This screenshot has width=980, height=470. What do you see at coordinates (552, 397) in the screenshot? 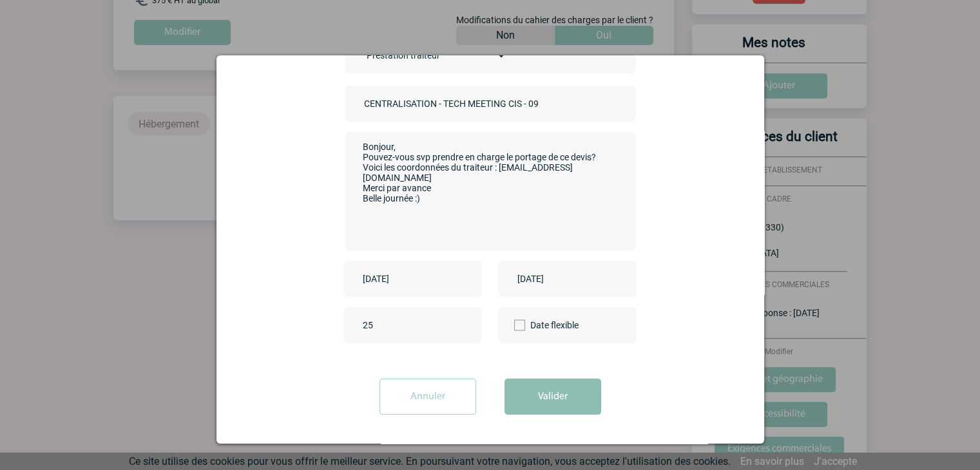
I see `button: Valider` at bounding box center [552, 397].